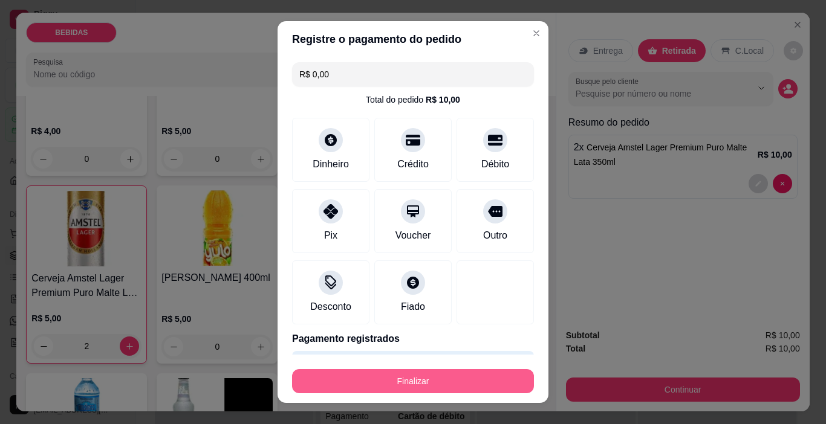 This screenshot has height=424, width=826. Describe the element at coordinates (331, 307) in the screenshot. I see `div: Desconto` at that location.